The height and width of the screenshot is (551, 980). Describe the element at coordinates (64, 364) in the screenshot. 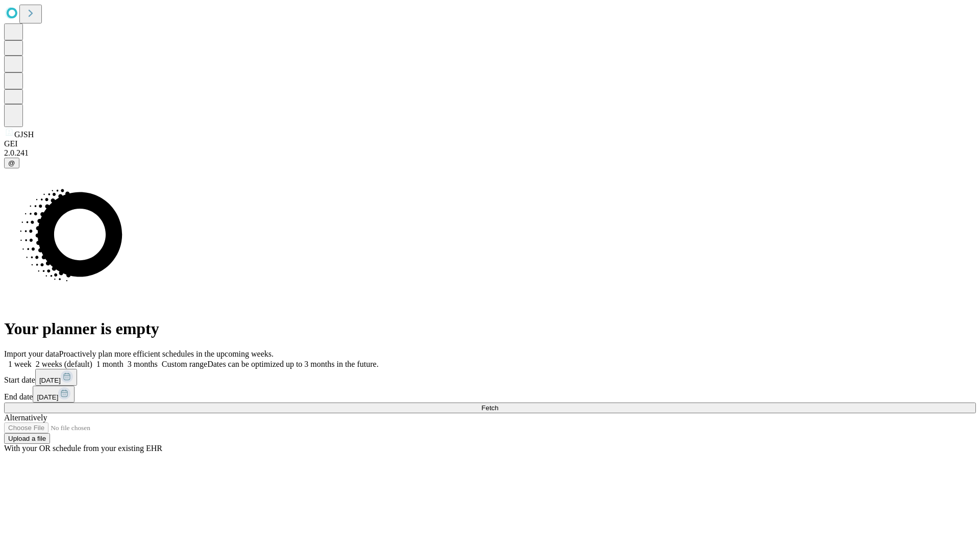

I see `span: 2 weeks (default)` at that location.